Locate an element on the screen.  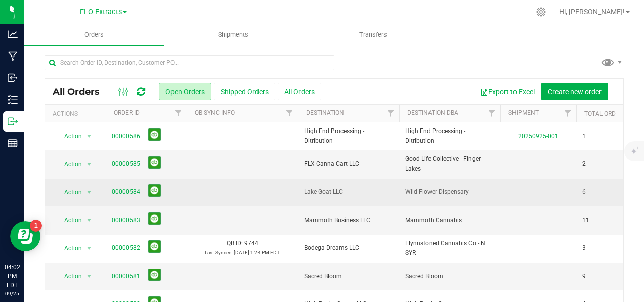
span: All Orders is located at coordinates (81, 92).